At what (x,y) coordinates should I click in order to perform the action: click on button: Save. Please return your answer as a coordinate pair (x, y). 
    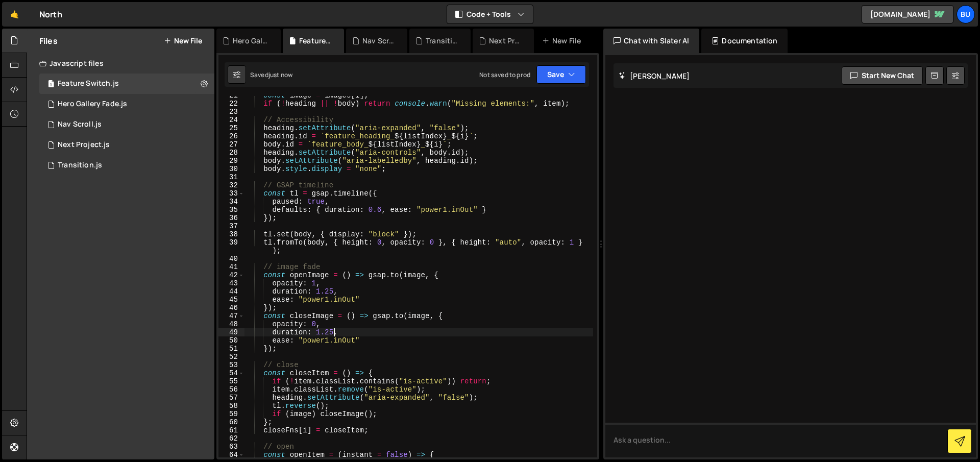
    Looking at the image, I should click on (561, 75).